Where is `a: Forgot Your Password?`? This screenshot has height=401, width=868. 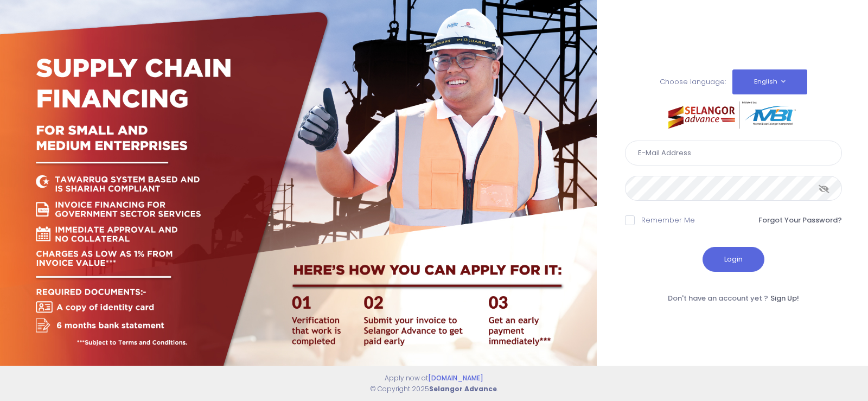 a: Forgot Your Password? is located at coordinates (800, 220).